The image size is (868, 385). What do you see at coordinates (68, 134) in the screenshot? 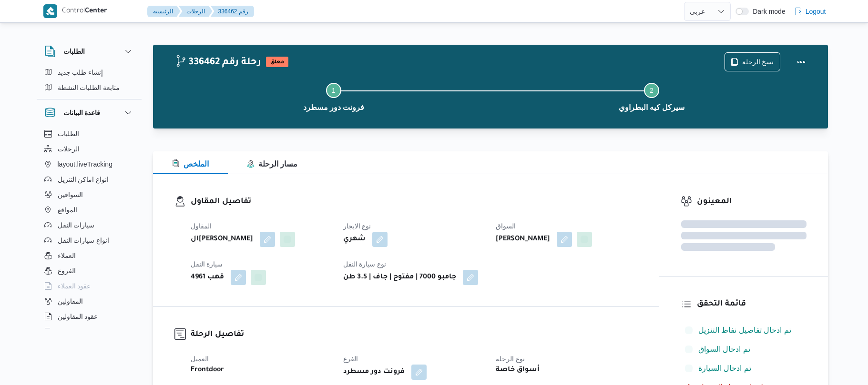
I see `span: الطلبات` at bounding box center [68, 134].